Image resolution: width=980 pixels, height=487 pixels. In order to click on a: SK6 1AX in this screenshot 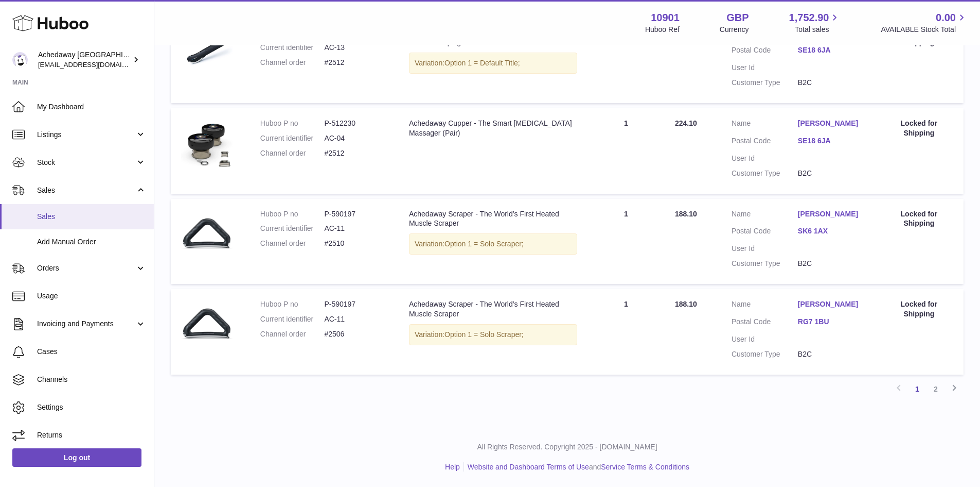, I will do `click(831, 231)`.